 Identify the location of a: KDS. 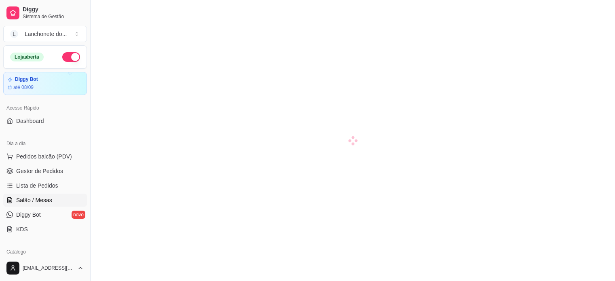
(45, 229).